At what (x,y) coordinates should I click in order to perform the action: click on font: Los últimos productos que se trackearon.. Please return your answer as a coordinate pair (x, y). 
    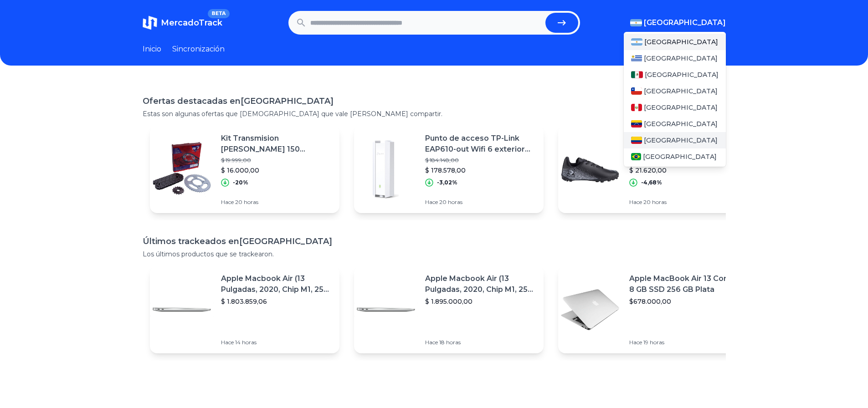
    Looking at the image, I should click on (208, 254).